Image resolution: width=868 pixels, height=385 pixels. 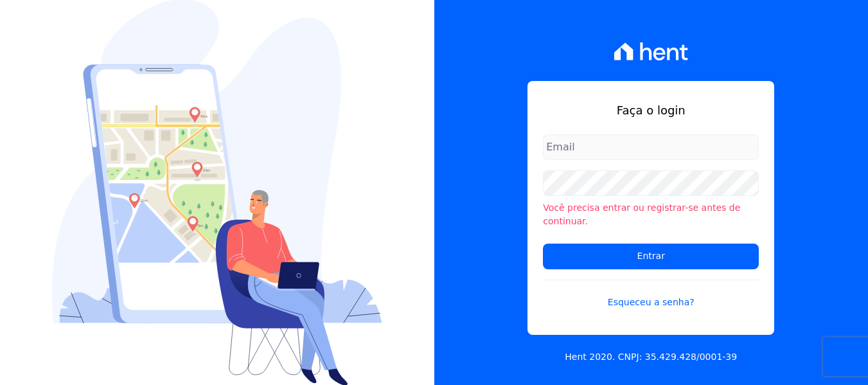 What do you see at coordinates (651, 256) in the screenshot?
I see `input: Entrar` at bounding box center [651, 256].